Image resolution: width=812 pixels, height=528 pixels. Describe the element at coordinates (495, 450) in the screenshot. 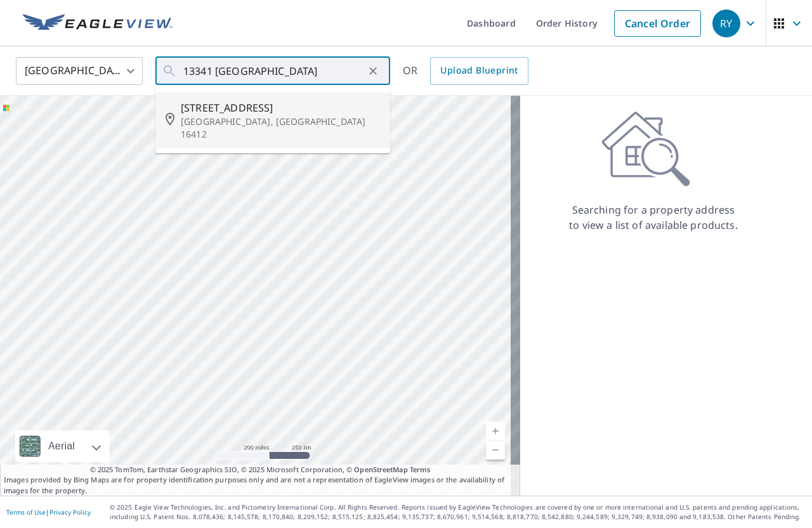

I see `a: Current Level 5, Zoom Out` at that location.